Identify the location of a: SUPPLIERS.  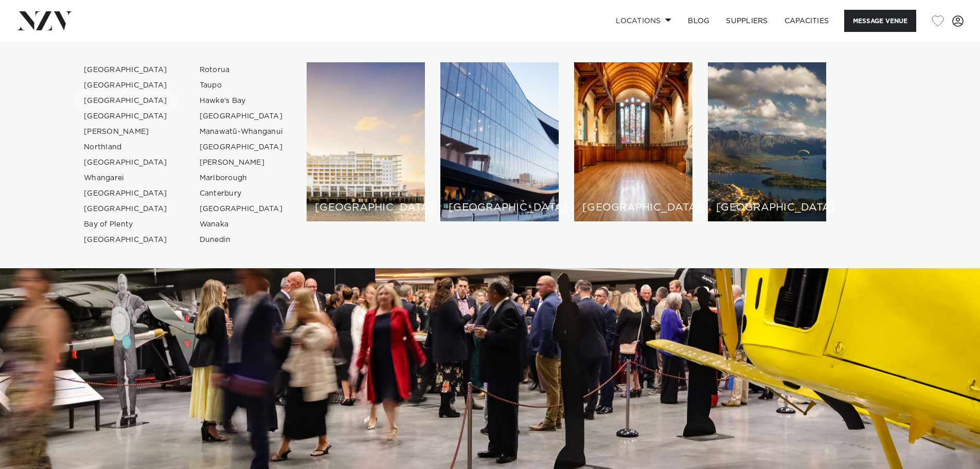
(746, 20).